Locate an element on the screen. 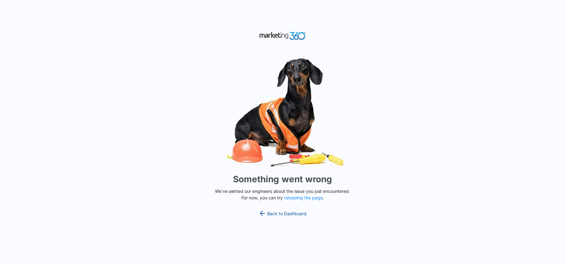  h1: Something went wrong is located at coordinates (283, 179).